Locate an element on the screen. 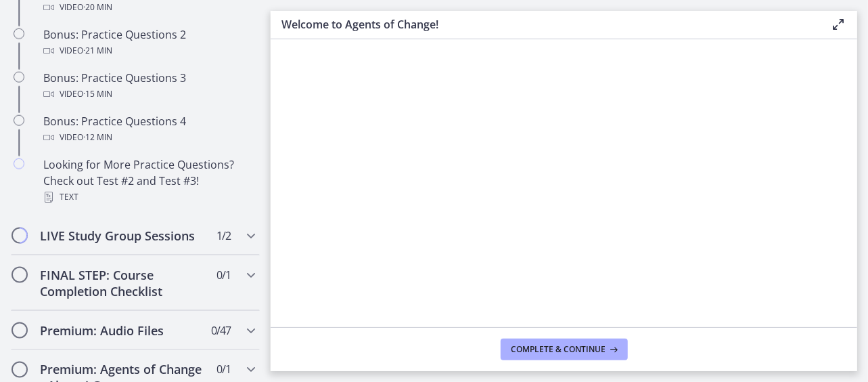  h2: Premium: Audio Files is located at coordinates (123, 330).